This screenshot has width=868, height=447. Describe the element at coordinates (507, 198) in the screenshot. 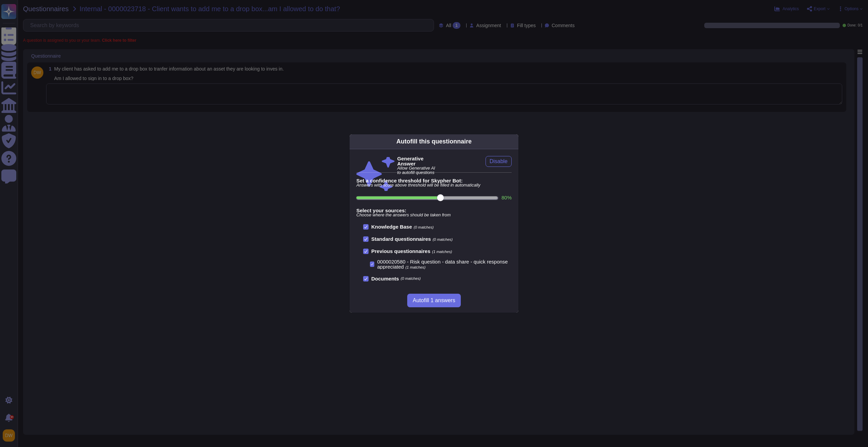

I see `label: 80 %` at that location.